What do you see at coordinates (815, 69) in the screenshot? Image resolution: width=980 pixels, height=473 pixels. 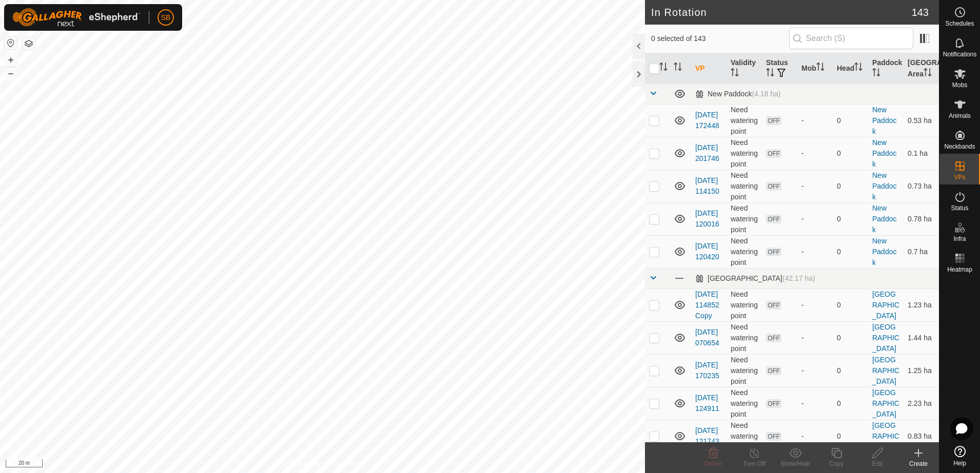 I see `th: Mob` at bounding box center [815, 69].